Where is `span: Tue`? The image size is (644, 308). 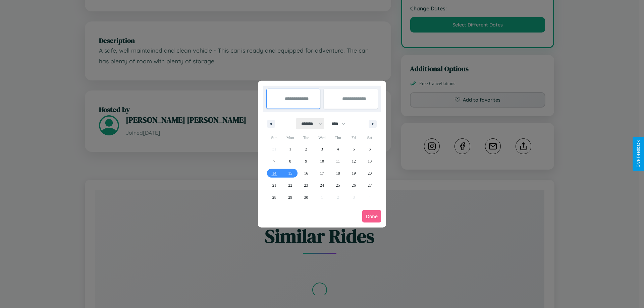 span: Tue is located at coordinates (306, 138).